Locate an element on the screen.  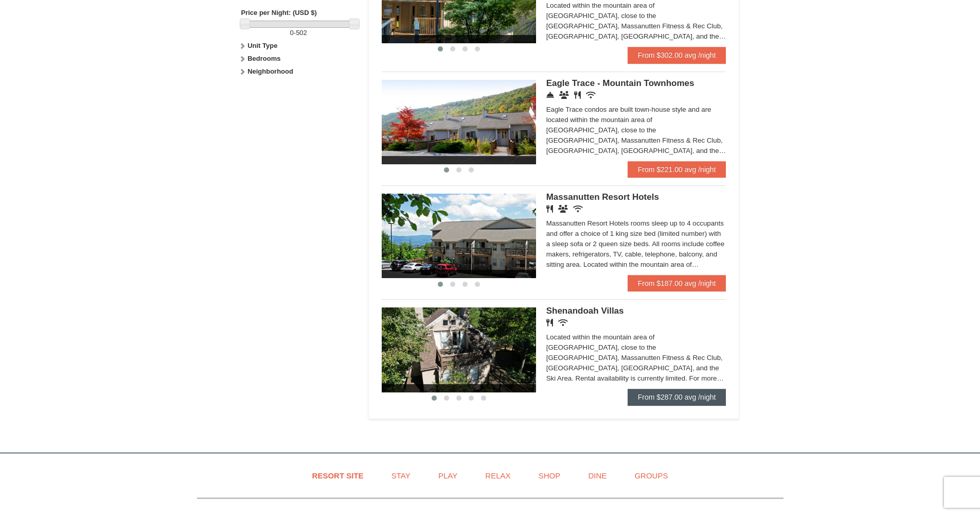
a: From $187.00 avg /night is located at coordinates (677, 283).